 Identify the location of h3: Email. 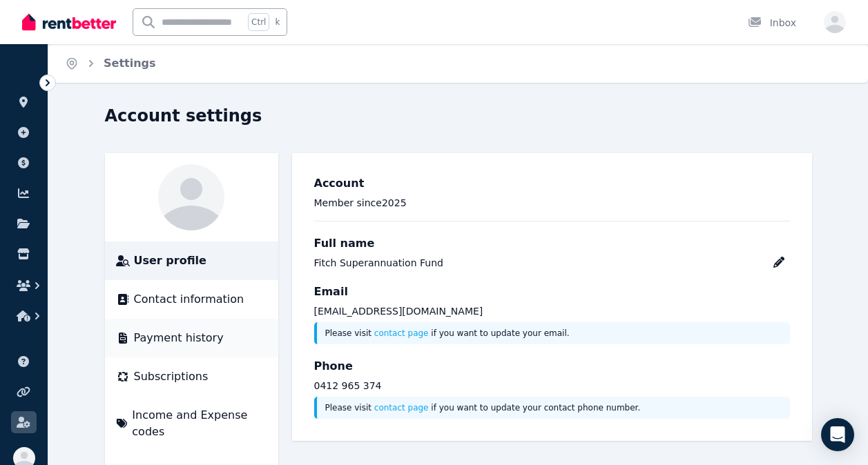
(552, 292).